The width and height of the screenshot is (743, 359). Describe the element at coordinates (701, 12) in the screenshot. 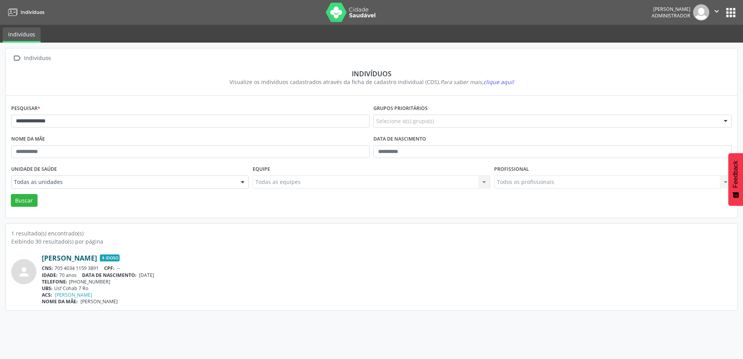

I see `img: img` at that location.